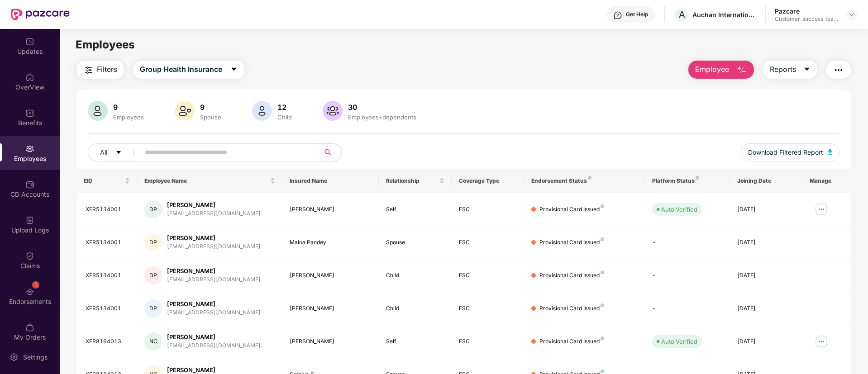 This screenshot has height=374, width=868. I want to click on div: 12, so click(285, 108).